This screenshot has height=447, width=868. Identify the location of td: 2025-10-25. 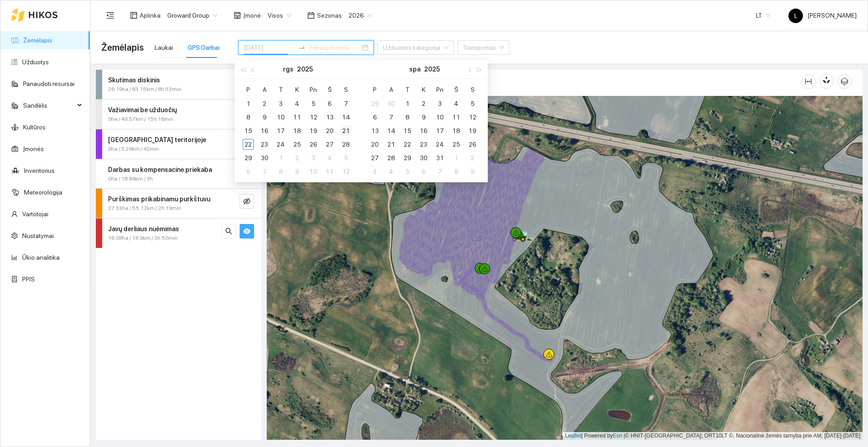
(456, 145).